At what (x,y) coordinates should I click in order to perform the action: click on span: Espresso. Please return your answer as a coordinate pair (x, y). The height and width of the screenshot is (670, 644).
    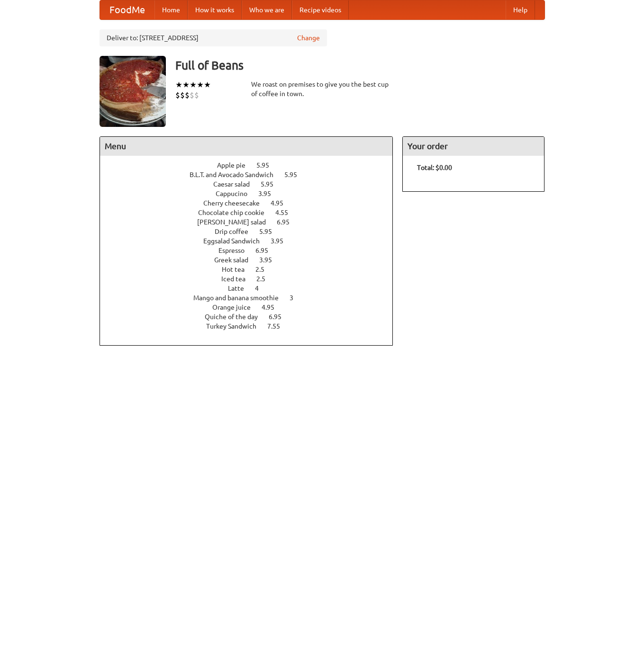
    Looking at the image, I should click on (236, 251).